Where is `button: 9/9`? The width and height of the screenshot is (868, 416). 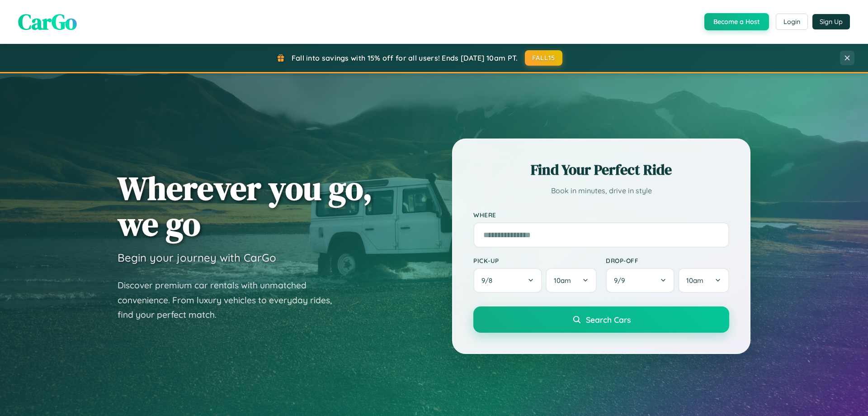
button: 9/9 is located at coordinates (640, 280).